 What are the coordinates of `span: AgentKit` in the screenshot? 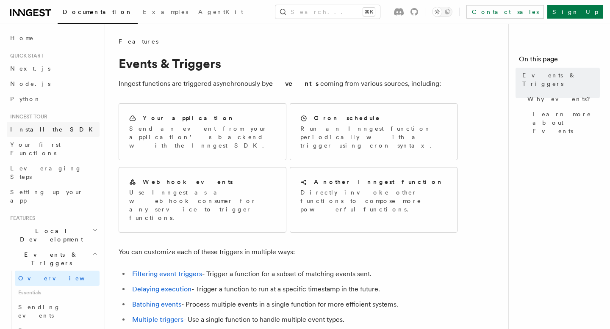 It's located at (221, 12).